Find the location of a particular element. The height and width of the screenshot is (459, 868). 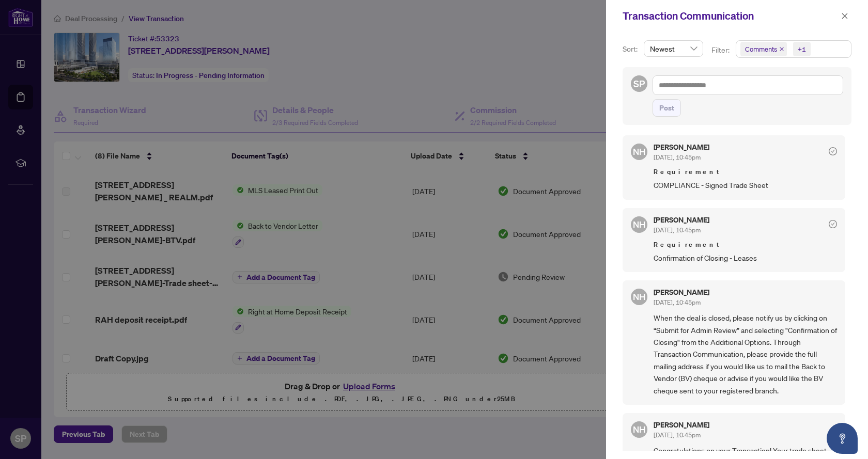

button: Open asap is located at coordinates (842, 438).